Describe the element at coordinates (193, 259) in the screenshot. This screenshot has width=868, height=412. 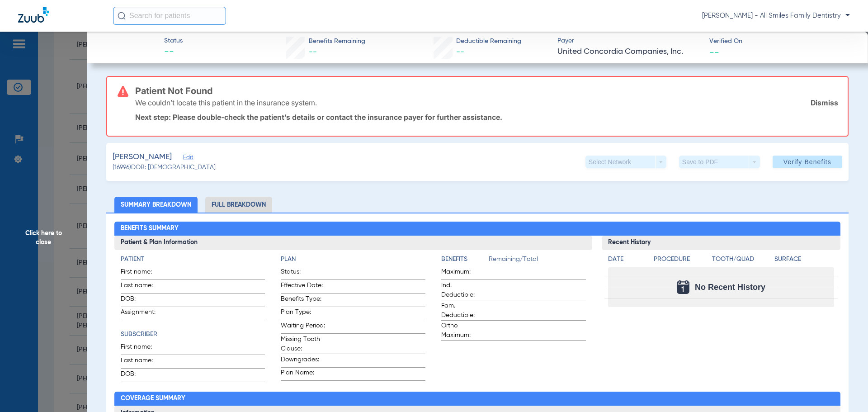
I see `app-breakdown-title: Patient` at that location.